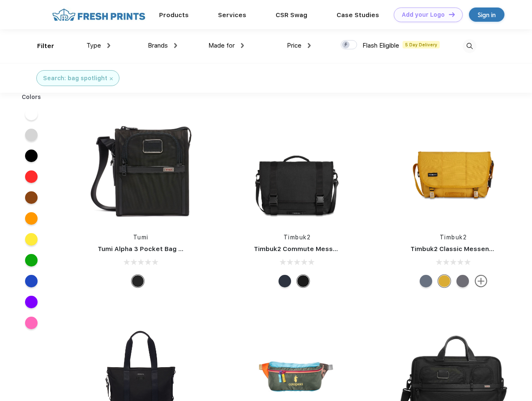 The image size is (532, 401). I want to click on a: Timbuk2 Commute Messenger Bag, so click(310, 249).